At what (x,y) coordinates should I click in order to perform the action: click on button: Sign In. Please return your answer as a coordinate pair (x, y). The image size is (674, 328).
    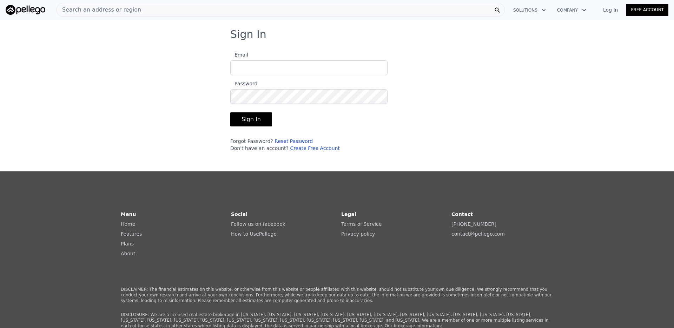
    Looking at the image, I should click on (251, 119).